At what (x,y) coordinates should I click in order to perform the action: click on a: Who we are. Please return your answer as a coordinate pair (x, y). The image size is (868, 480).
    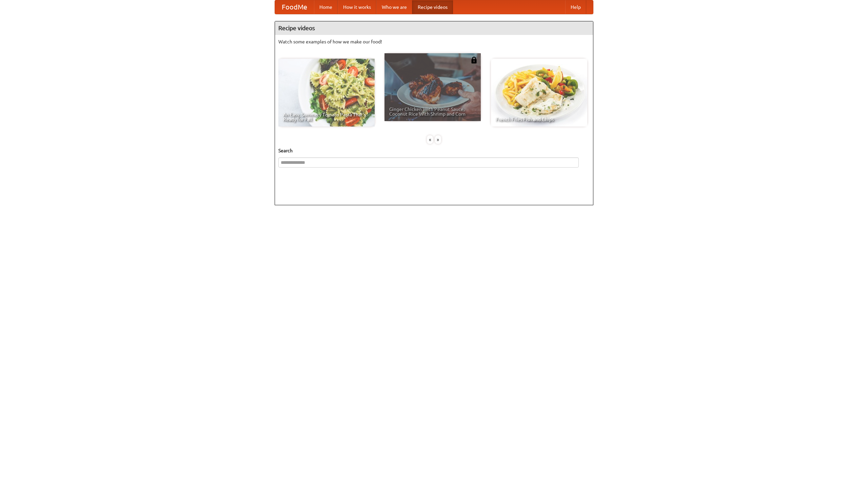
    Looking at the image, I should click on (394, 8).